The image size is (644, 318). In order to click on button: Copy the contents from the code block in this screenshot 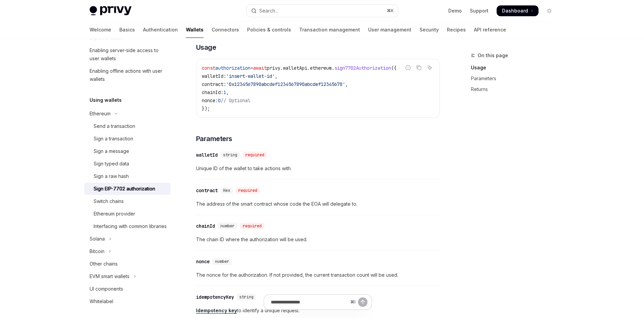, I will do `click(419, 68)`.